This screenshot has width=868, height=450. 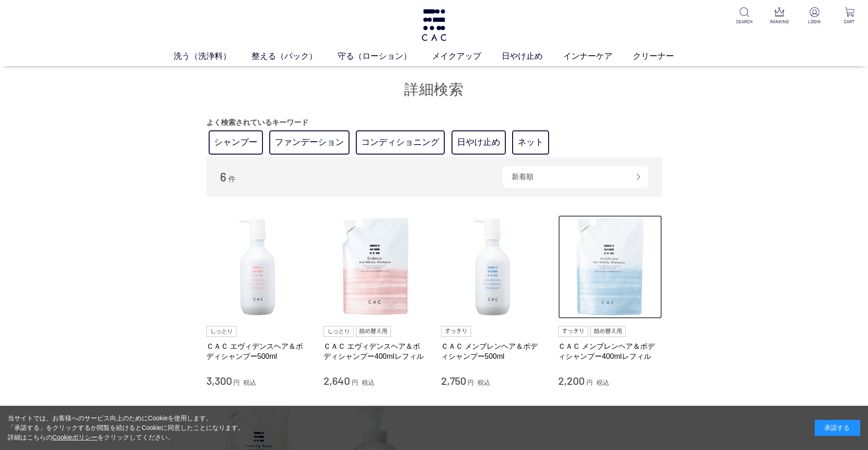 I want to click on a: クリーナー, so click(x=663, y=56).